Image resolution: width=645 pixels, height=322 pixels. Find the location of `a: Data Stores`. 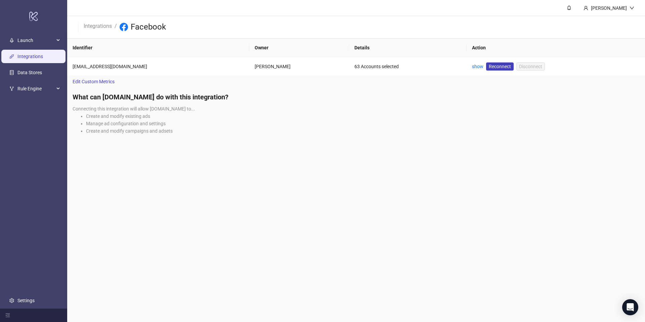

a: Data Stores is located at coordinates (30, 73).